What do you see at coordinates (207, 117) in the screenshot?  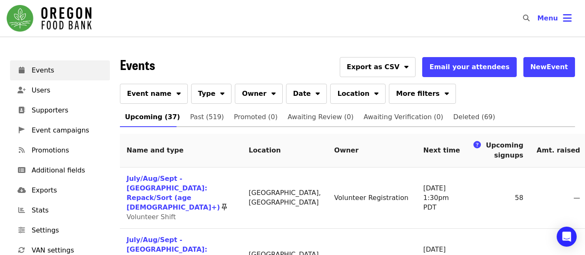 I see `span: Past (519)` at bounding box center [207, 117].